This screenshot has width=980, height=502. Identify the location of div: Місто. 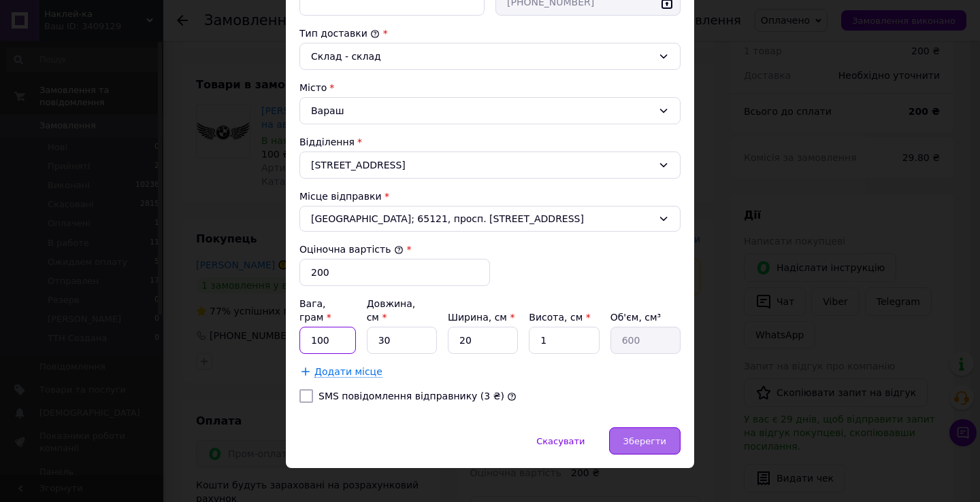
(490, 88).